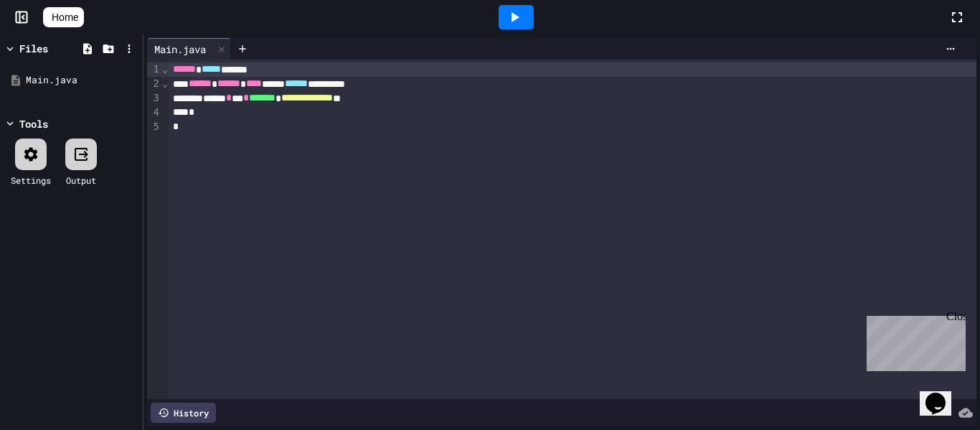  Describe the element at coordinates (63, 18) in the screenshot. I see `a: Home` at that location.